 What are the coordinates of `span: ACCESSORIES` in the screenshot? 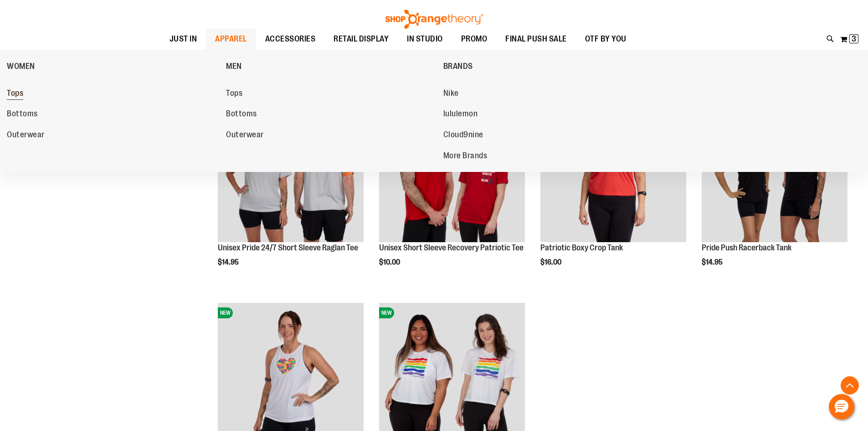 It's located at (290, 39).